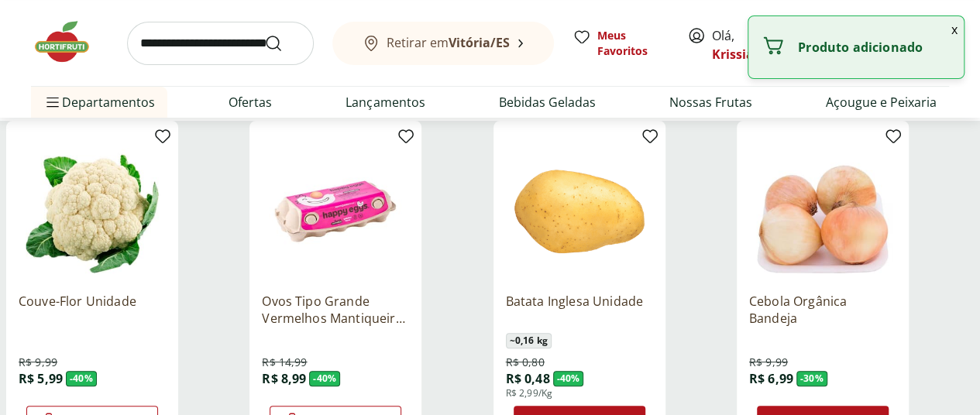 The image size is (980, 415). What do you see at coordinates (526, 363) in the screenshot?
I see `span: R$ 0,80` at bounding box center [526, 363].